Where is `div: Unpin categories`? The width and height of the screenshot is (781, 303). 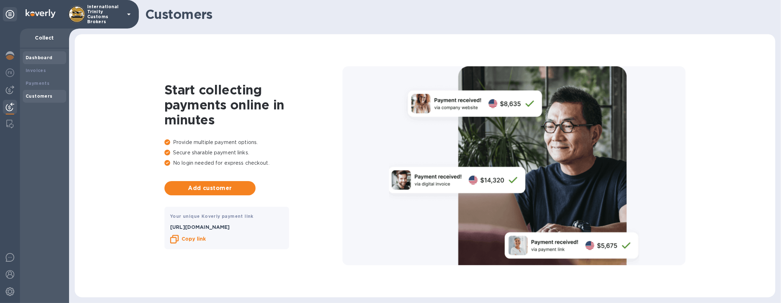
div: Unpin categories is located at coordinates (10, 14).